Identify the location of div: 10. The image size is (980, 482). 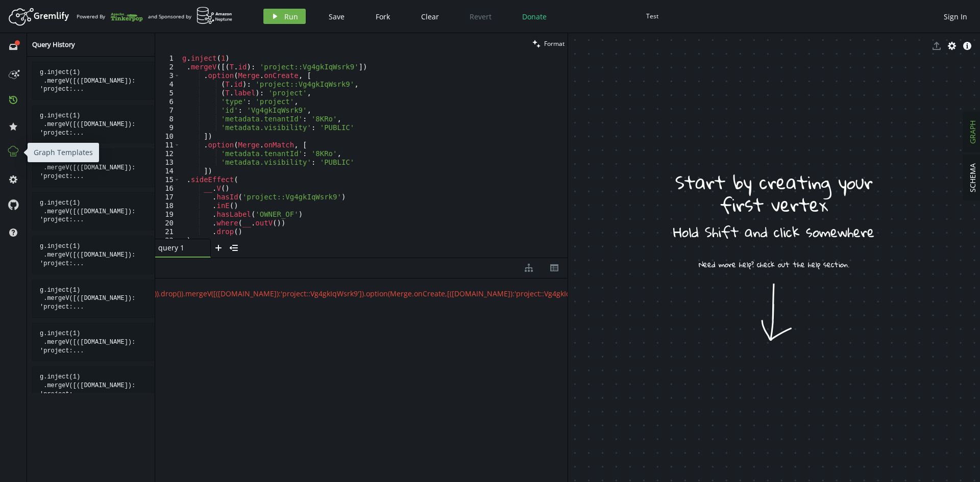
(167, 136).